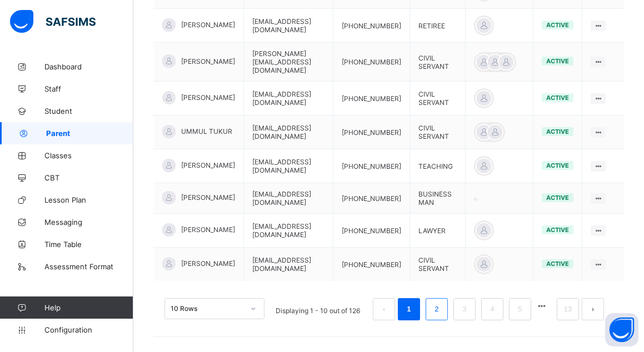  I want to click on li: 2, so click(437, 309).